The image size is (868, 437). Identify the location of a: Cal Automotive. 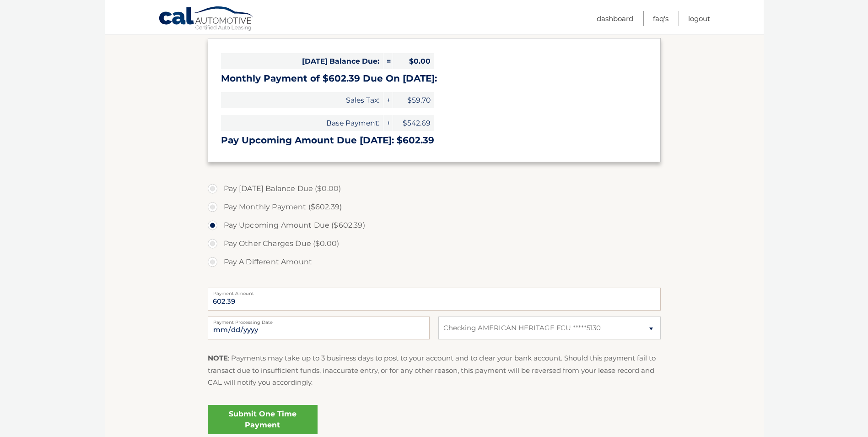
(207, 20).